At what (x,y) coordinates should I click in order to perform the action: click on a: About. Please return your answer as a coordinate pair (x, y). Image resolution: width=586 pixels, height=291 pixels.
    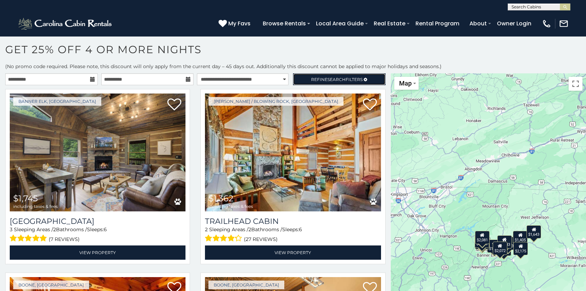
    Looking at the image, I should click on (478, 23).